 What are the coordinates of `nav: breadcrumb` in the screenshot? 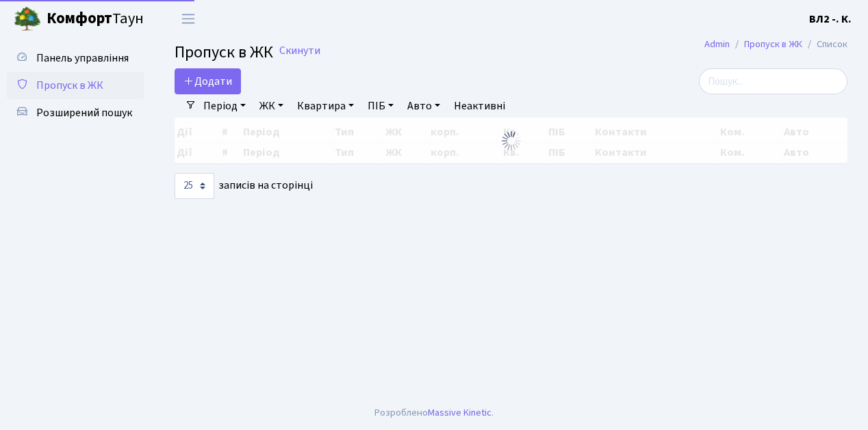 It's located at (775, 44).